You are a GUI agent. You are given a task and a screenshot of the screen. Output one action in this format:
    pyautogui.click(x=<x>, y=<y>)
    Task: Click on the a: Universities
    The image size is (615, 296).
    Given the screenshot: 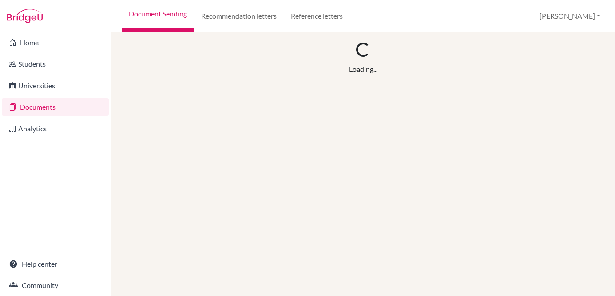 What is the action you would take?
    pyautogui.click(x=55, y=86)
    